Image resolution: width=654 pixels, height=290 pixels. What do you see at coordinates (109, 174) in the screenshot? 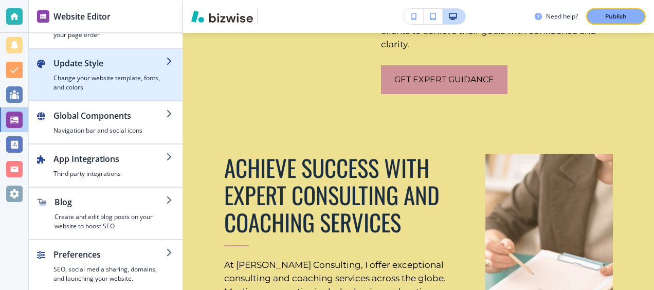
I see `h4: Third party integrations` at bounding box center [109, 174].